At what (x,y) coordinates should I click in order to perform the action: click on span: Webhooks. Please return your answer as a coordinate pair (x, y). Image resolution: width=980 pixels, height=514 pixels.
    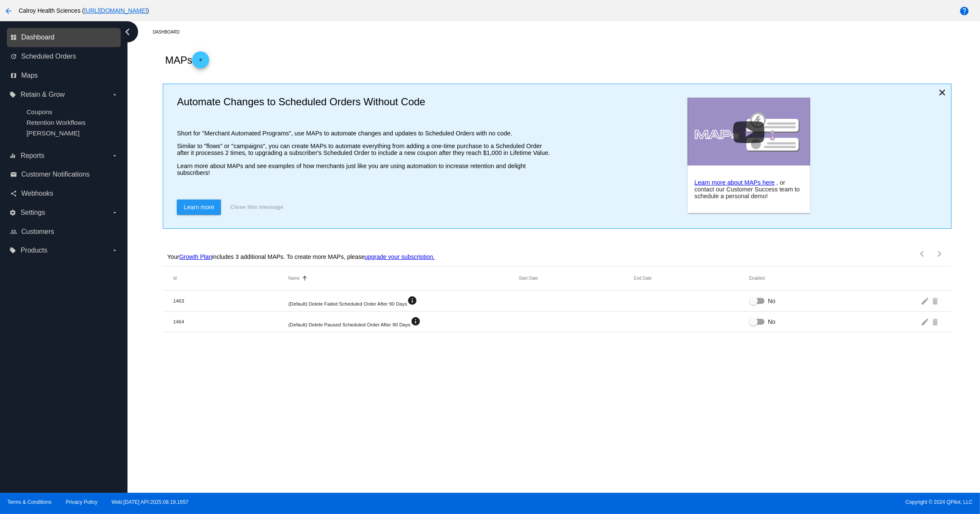
    Looking at the image, I should click on (37, 193).